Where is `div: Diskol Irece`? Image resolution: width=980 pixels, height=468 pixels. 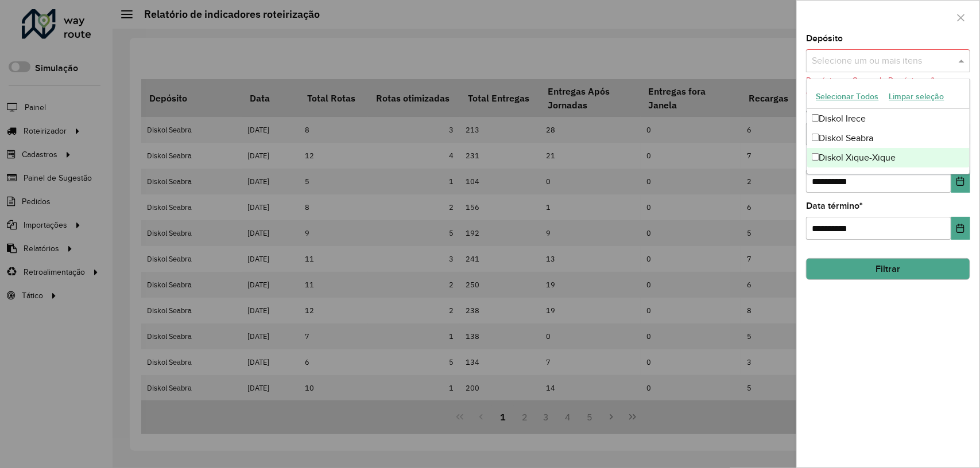
div: Diskol Irece is located at coordinates (889, 119).